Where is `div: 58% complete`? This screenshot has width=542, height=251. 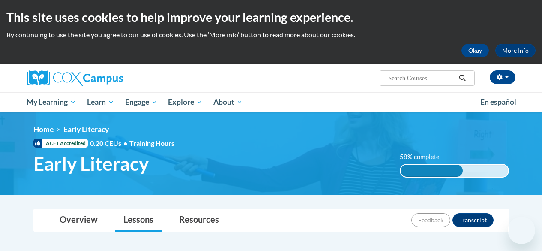 div: 58% complete is located at coordinates (432, 170).